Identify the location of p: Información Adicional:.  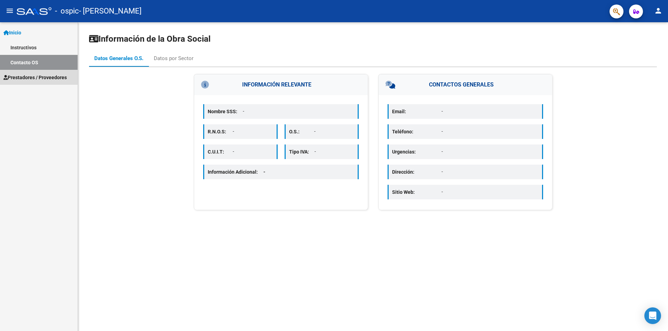
(239, 172).